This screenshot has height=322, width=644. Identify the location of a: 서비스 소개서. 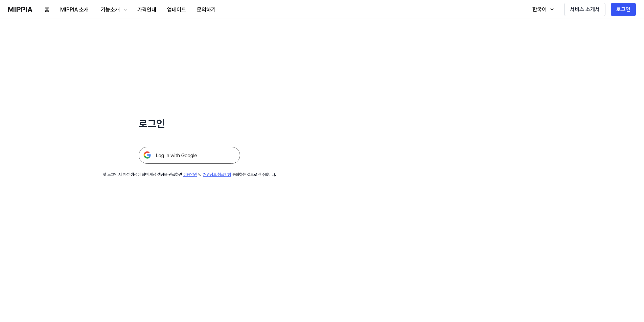
(585, 10).